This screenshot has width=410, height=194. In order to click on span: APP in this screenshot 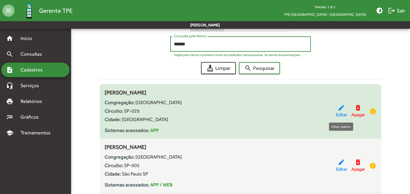, I will do `click(154, 130)`.